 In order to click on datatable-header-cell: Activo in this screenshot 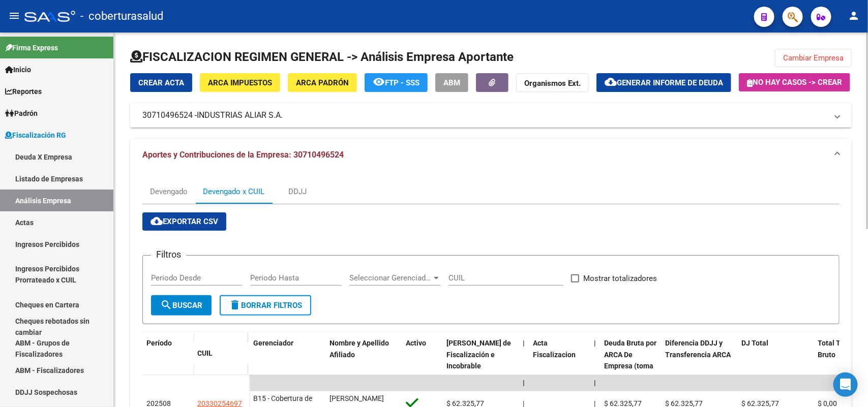, I will do `click(422, 366)`.